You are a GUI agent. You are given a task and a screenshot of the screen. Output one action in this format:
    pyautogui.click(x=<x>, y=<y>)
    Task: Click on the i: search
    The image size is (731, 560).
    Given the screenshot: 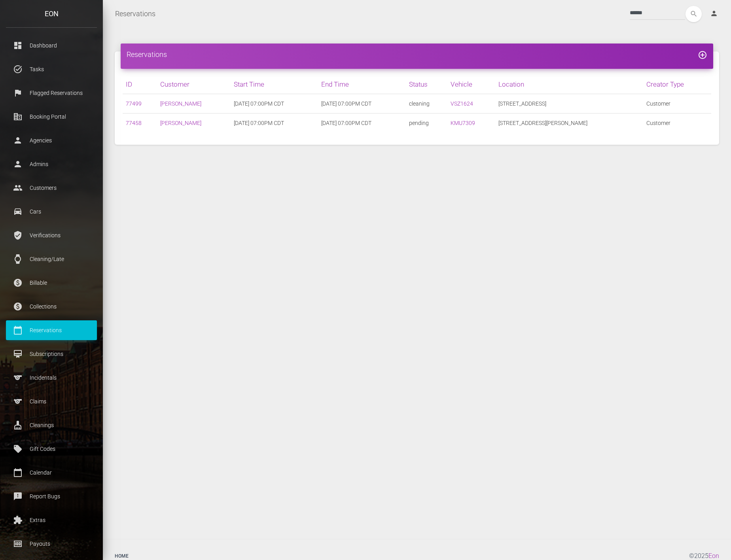 What is the action you would take?
    pyautogui.click(x=694, y=14)
    